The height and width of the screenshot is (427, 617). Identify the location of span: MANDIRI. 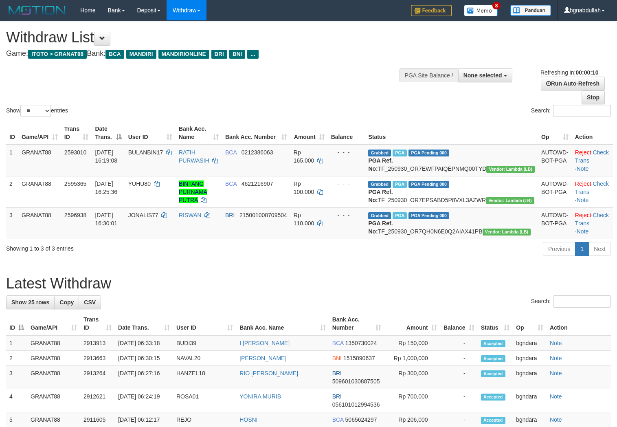
(141, 54).